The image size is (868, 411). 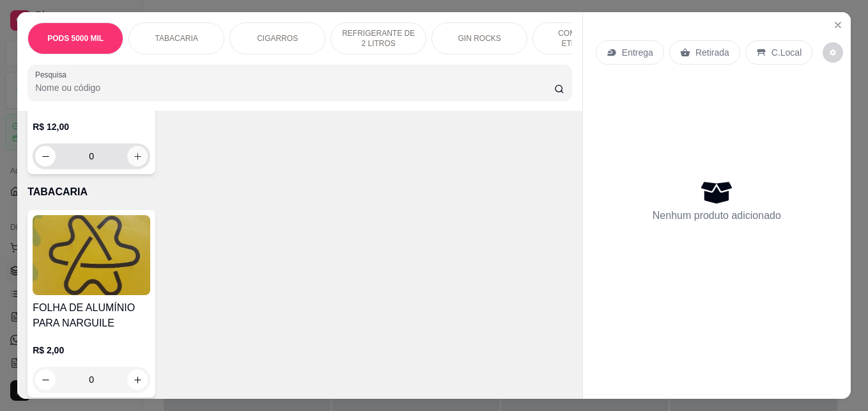 What do you see at coordinates (637, 52) in the screenshot?
I see `p: Entrega` at bounding box center [637, 52].